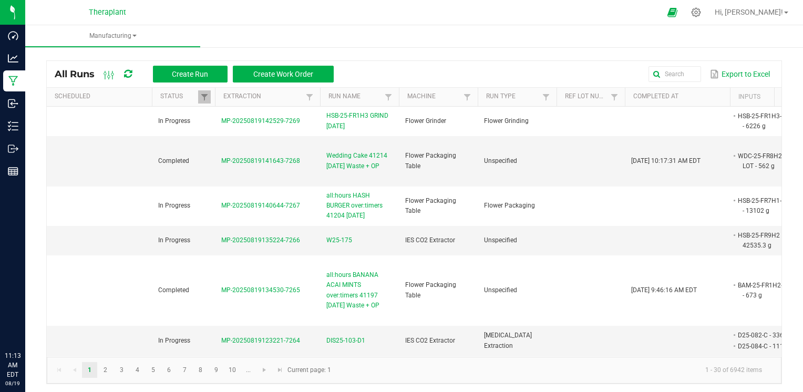  What do you see at coordinates (263, 97) in the screenshot?
I see `a: ExtractionSortable` at bounding box center [263, 97].